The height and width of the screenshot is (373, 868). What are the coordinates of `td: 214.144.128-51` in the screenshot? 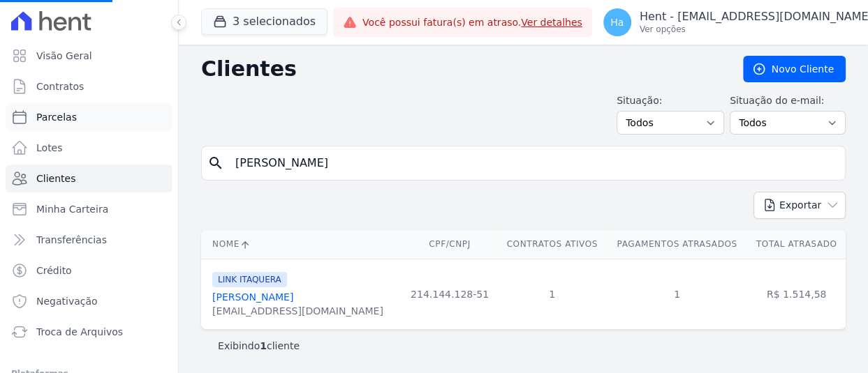 It's located at (450, 294).